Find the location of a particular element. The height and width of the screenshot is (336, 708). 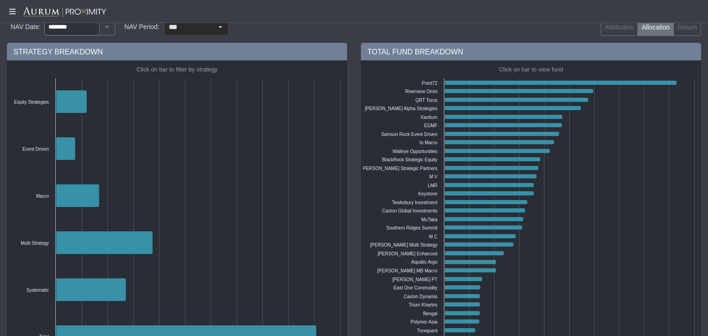

text: M C is located at coordinates (433, 236).